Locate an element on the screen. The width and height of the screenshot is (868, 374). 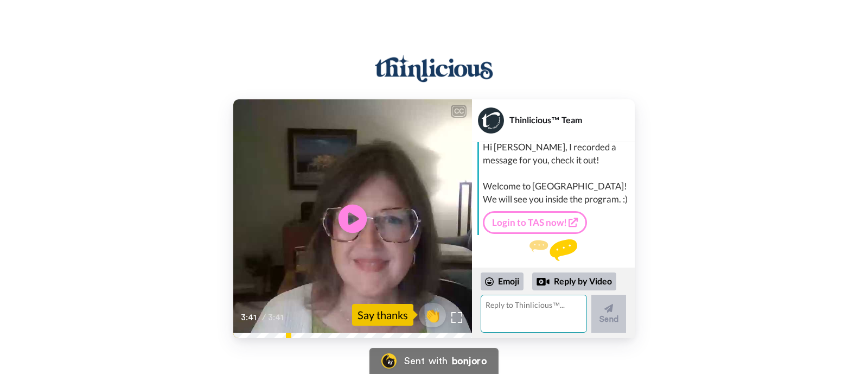
button: Send is located at coordinates (608, 314).